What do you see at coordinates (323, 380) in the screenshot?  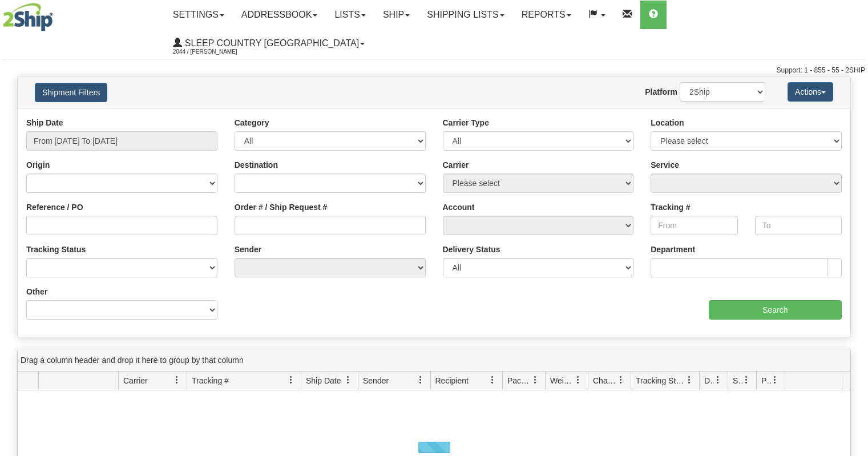 I see `span: Ship Date` at bounding box center [323, 380].